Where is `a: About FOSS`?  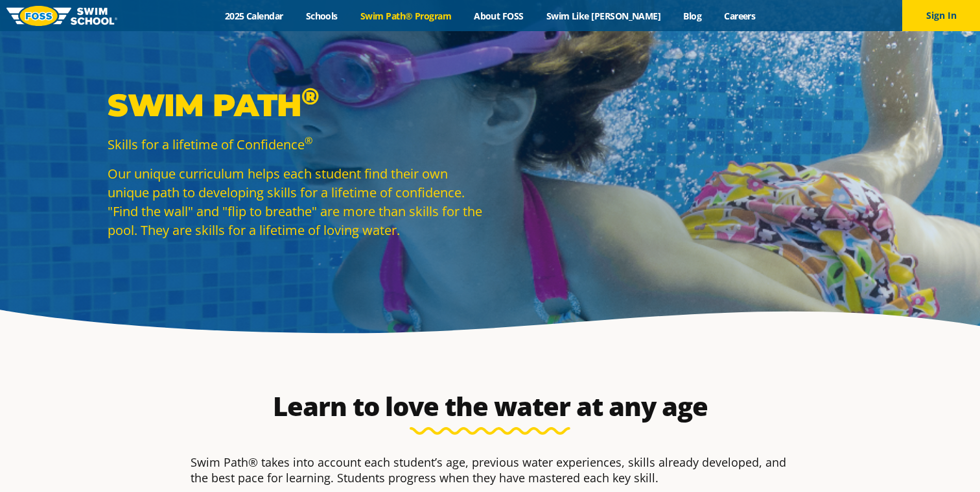
a: About FOSS is located at coordinates (499, 15).